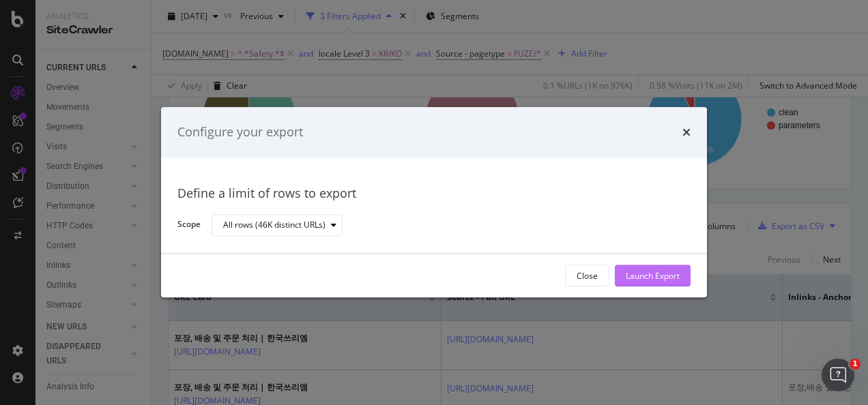 Image resolution: width=868 pixels, height=405 pixels. Describe the element at coordinates (652, 276) in the screenshot. I see `div: Launch Export` at that location.